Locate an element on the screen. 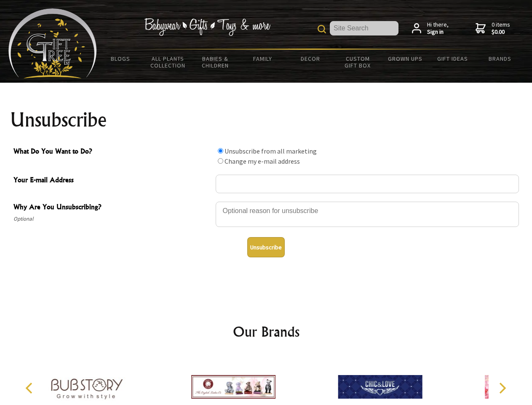 This screenshot has height=405, width=532. a: Brands is located at coordinates (500, 58).